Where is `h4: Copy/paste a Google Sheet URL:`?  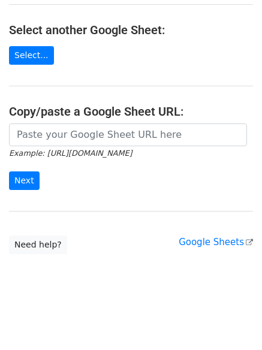 h4: Copy/paste a Google Sheet URL: is located at coordinates (131, 112).